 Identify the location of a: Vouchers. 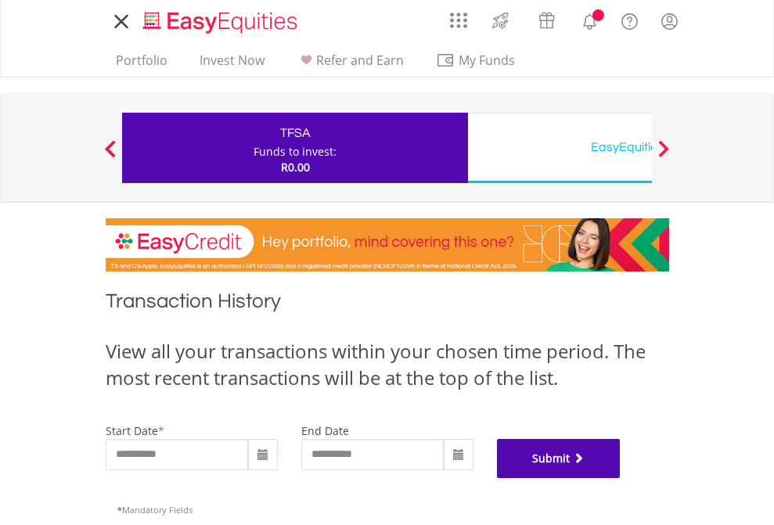
(546, 18).